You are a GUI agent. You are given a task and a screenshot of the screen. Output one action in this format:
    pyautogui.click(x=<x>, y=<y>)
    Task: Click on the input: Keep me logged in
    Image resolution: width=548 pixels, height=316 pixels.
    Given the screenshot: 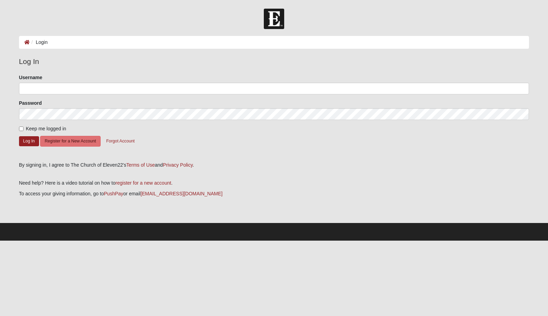 What is the action you would take?
    pyautogui.click(x=21, y=129)
    